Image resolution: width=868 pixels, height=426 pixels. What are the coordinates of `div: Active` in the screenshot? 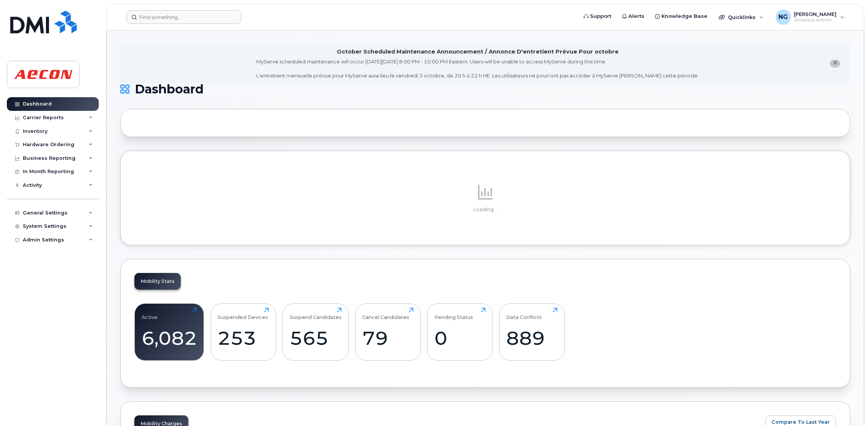 It's located at (150, 314).